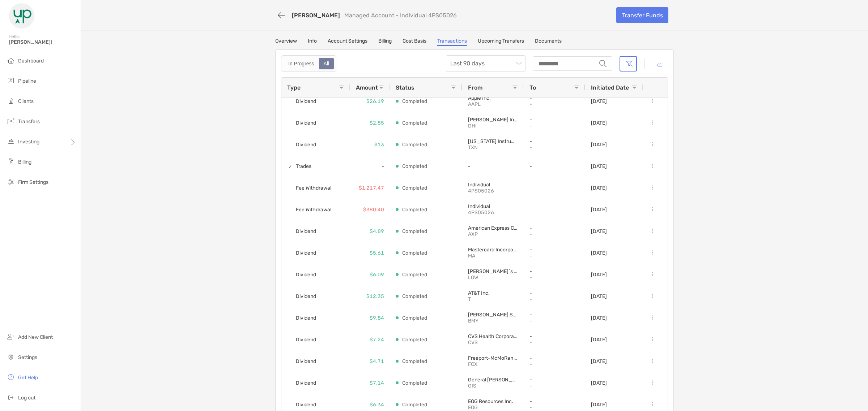 The image size is (868, 411). I want to click on p: DHI, so click(493, 126).